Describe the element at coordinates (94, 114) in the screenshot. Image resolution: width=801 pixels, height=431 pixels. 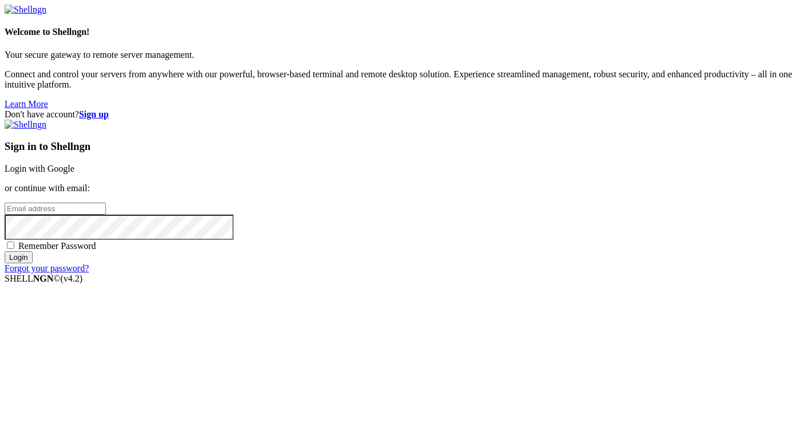
I see `a: Sign up` at that location.